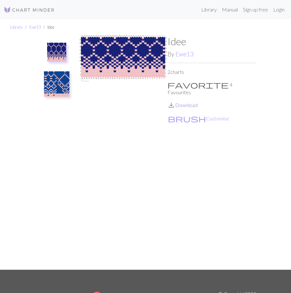  What do you see at coordinates (212, 72) in the screenshot?
I see `p: 2 charts` at bounding box center [212, 72].